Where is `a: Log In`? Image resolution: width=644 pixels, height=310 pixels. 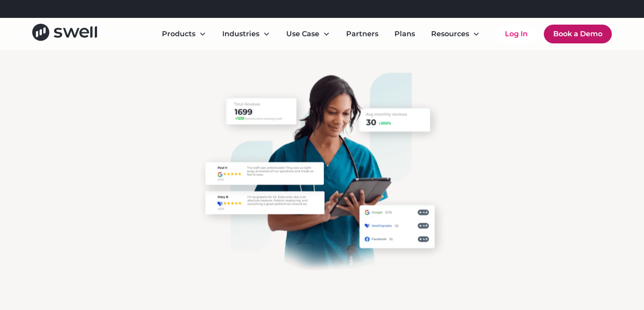 a: Log In is located at coordinates (516, 34).